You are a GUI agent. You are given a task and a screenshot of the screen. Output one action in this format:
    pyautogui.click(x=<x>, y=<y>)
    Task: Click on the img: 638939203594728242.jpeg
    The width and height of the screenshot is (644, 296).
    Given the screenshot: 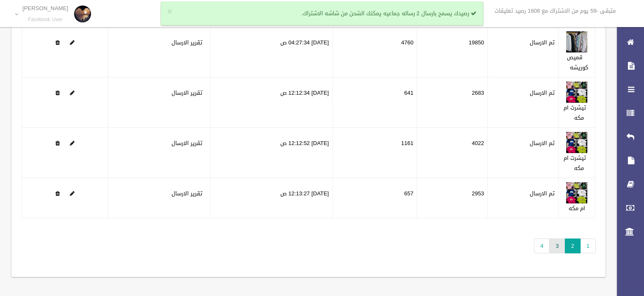 What is the action you would take?
    pyautogui.click(x=577, y=142)
    